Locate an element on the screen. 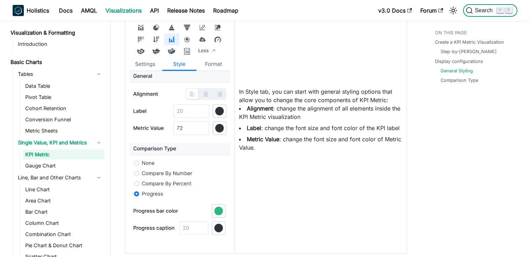  a: KPI Metric is located at coordinates (64, 155).